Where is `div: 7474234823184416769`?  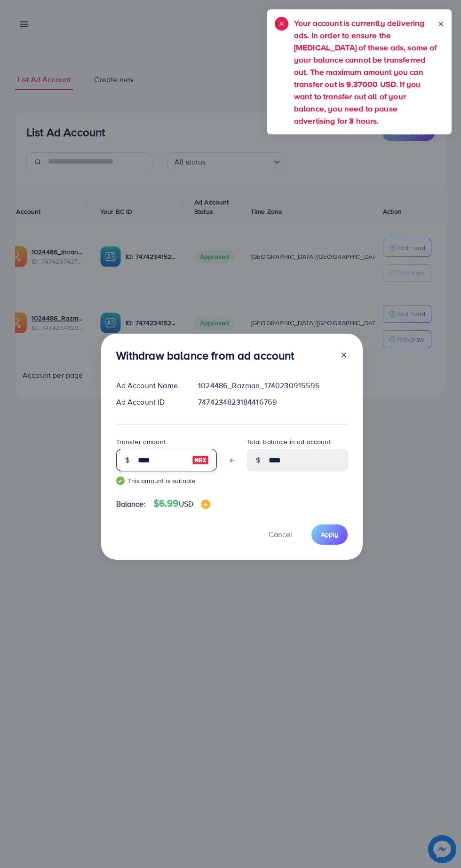 div: 7474234823184416769 is located at coordinates (273, 402).